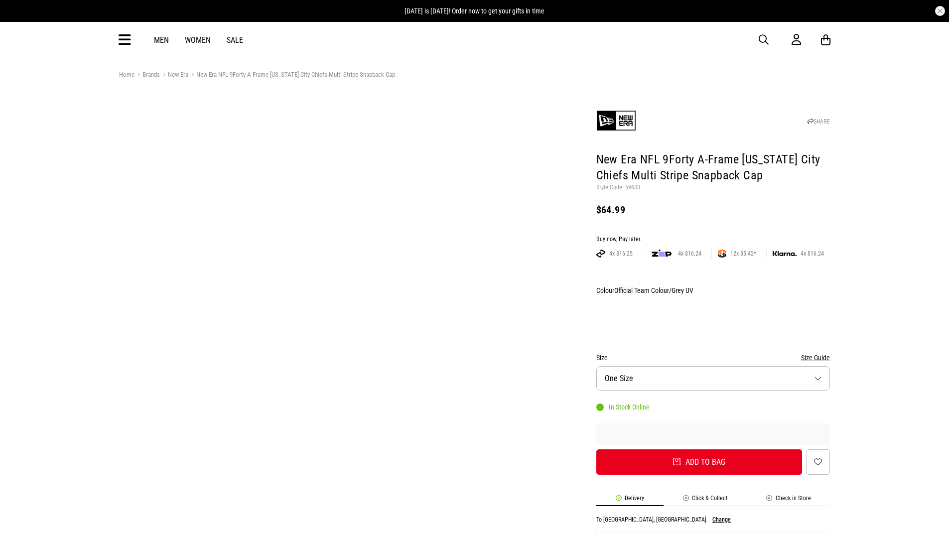 This screenshot has width=949, height=538. I want to click on span: Official Team Colour/Grey UV, so click(653, 290).